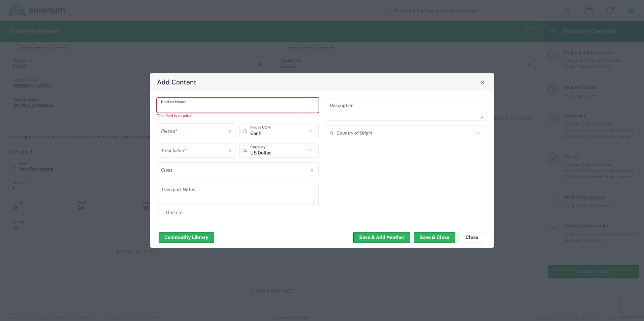  I want to click on button: Save & Close, so click(435, 237).